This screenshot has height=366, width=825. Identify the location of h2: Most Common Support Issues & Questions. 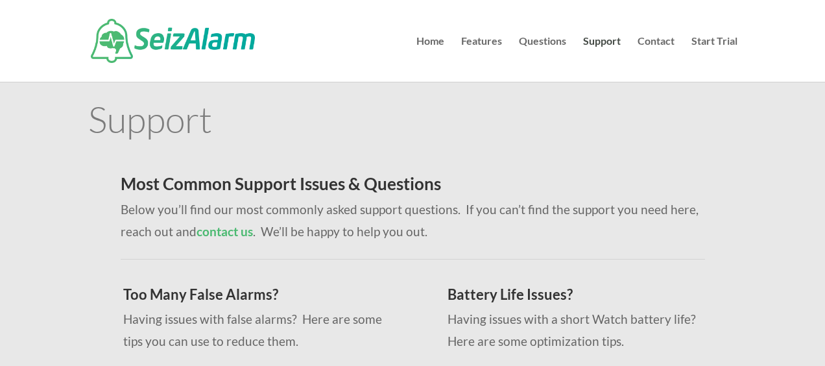
(413, 187).